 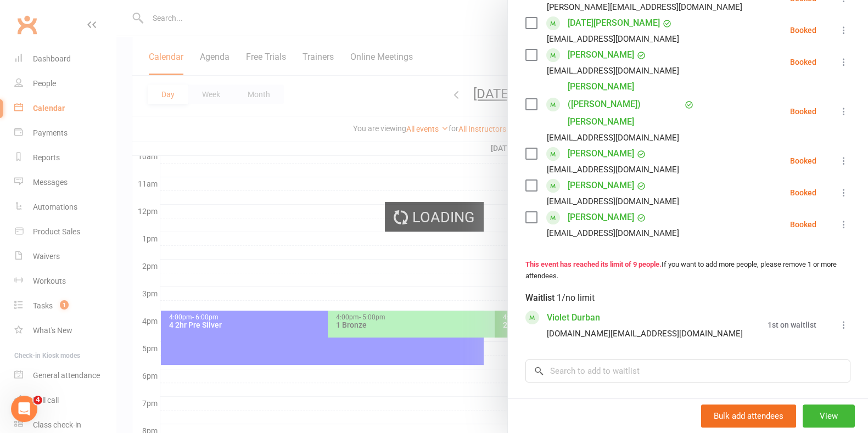 I want to click on button: View, so click(x=829, y=416).